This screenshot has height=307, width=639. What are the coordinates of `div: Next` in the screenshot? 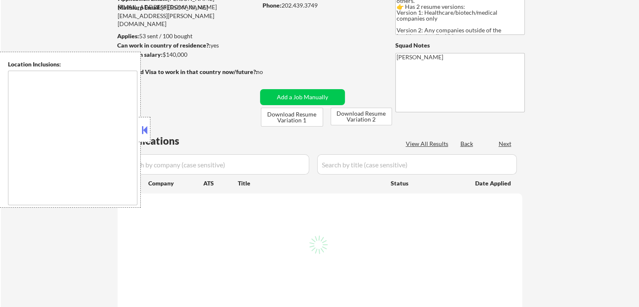 It's located at (505, 144).